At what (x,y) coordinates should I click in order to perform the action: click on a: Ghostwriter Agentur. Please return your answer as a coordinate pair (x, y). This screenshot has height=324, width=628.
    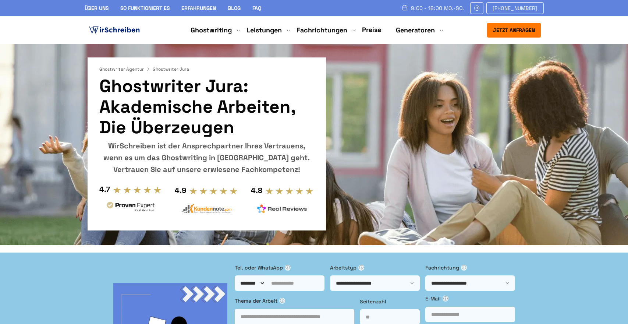
    Looking at the image, I should click on (125, 69).